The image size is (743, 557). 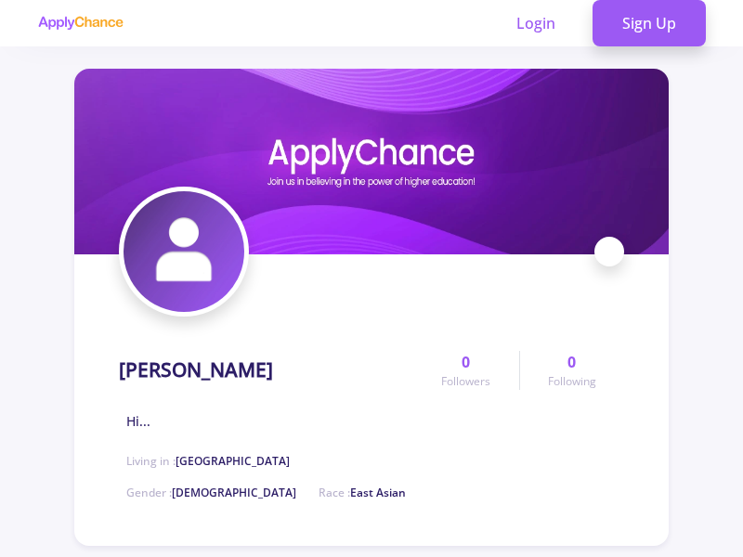 I want to click on span: Gender :, so click(x=211, y=492).